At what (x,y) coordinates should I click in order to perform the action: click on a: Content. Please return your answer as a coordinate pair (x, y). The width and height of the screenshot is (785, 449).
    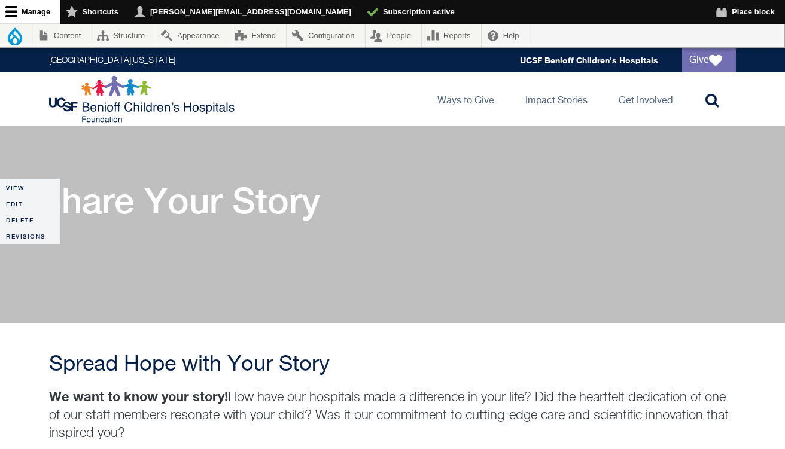
    Looking at the image, I should click on (62, 35).